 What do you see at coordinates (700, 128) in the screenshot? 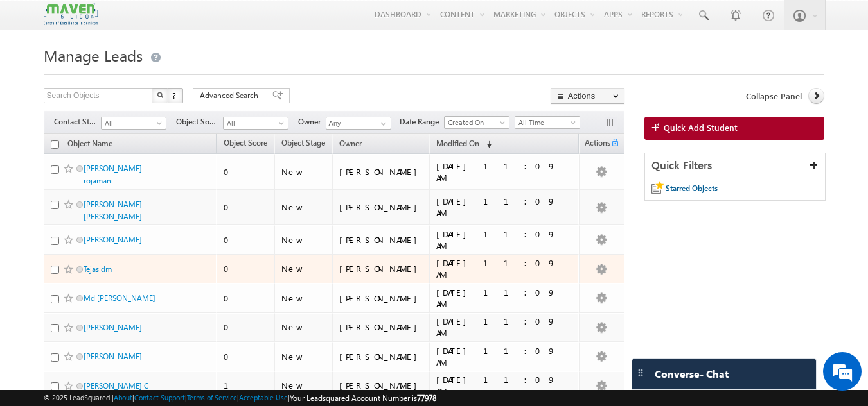
I see `span: Quick Add Student` at bounding box center [700, 128].